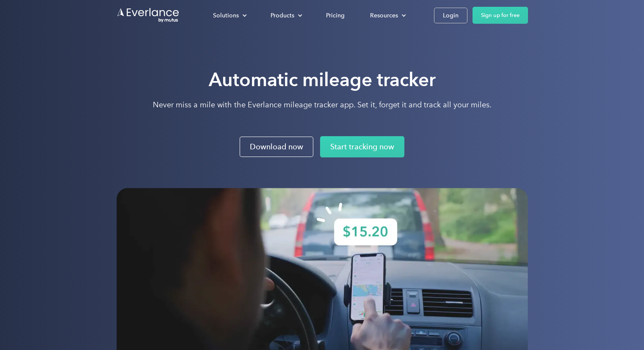 The width and height of the screenshot is (644, 350). I want to click on a: Go to homepage, so click(148, 15).